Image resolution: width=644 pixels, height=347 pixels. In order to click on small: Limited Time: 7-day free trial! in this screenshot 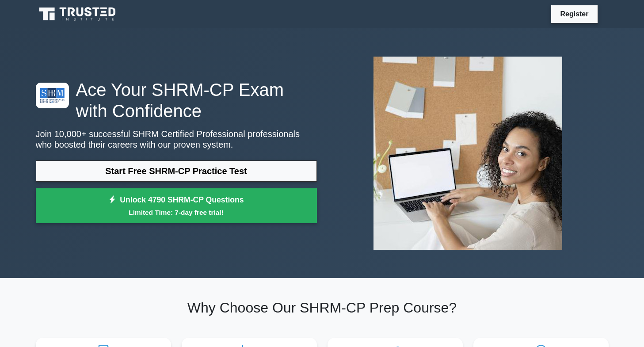, I will do `click(177, 212)`.